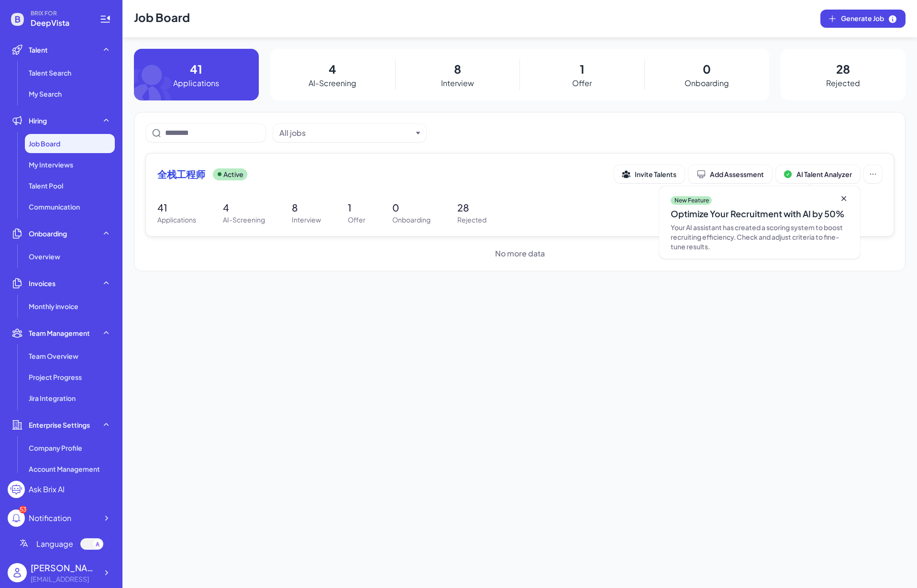 The width and height of the screenshot is (917, 588). I want to click on div: Your AI assistant has created a scoring system to boost recruiting efficiency. Check and adjust c..., so click(760, 237).